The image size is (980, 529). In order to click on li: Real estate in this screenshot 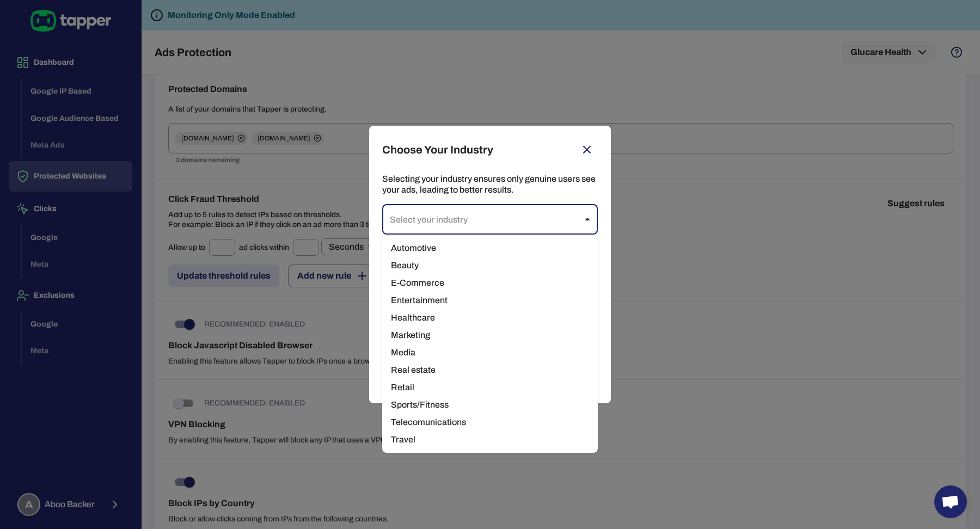, I will do `click(490, 370)`.